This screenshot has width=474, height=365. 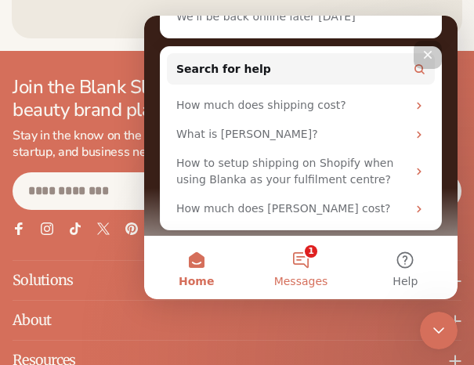 What do you see at coordinates (237, 321) in the screenshot?
I see `p: About` at bounding box center [237, 321].